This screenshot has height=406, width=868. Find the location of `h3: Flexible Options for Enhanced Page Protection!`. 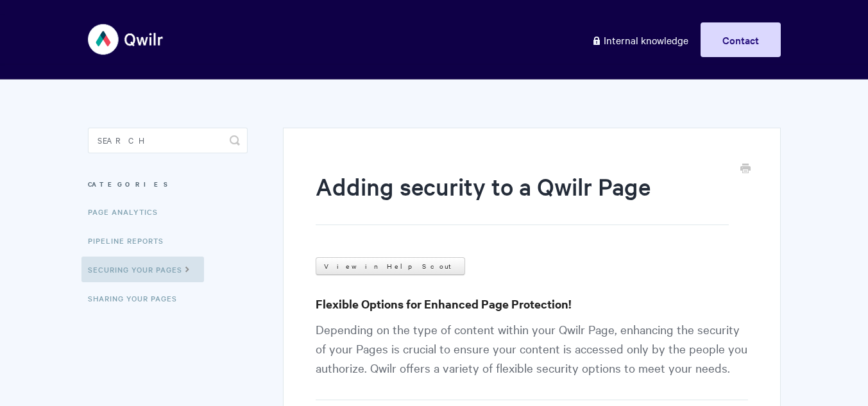

h3: Flexible Options for Enhanced Page Protection! is located at coordinates (531, 304).